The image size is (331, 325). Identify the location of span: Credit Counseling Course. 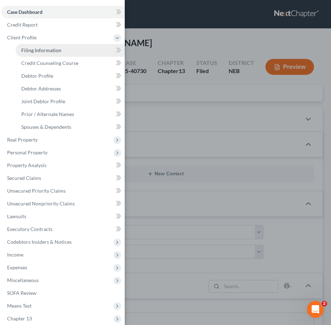
(50, 63).